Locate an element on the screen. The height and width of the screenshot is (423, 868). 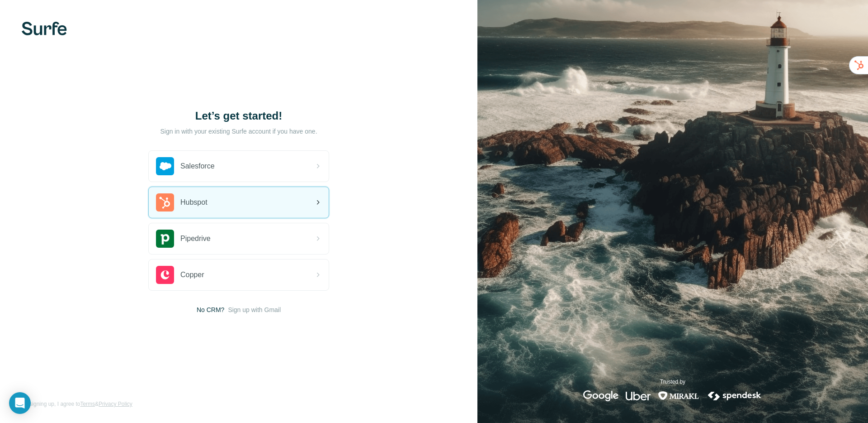
img: uber's logo is located at coordinates (638, 395).